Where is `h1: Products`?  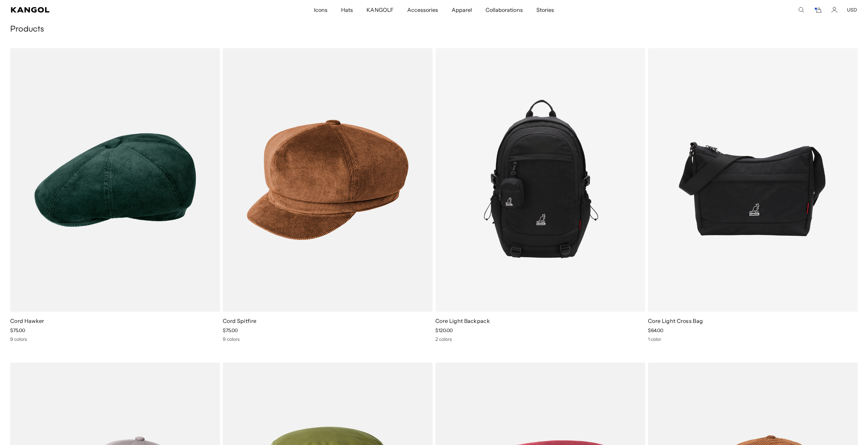 h1: Products is located at coordinates (434, 30).